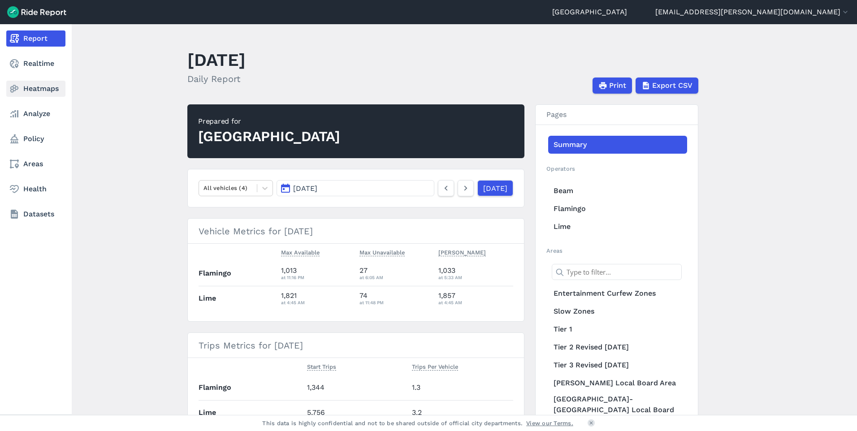 The height and width of the screenshot is (431, 857). Describe the element at coordinates (476, 298) in the screenshot. I see `div: 1,857` at that location.